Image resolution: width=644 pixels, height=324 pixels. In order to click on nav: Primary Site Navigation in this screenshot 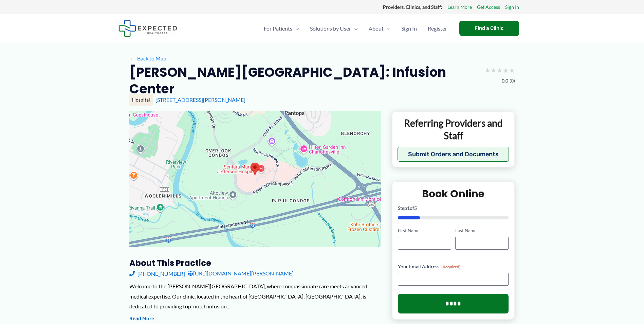, I will do `click(355, 28)`.